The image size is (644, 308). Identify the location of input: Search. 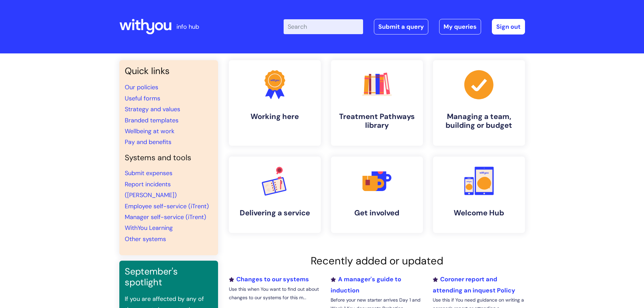
(323, 26).